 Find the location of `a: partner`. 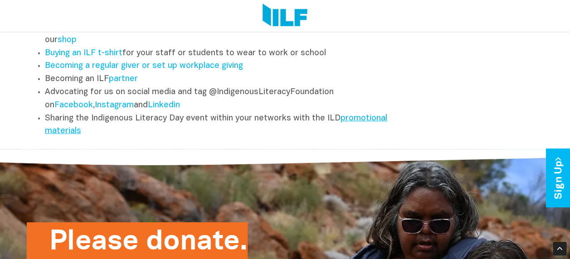

a: partner is located at coordinates (123, 79).